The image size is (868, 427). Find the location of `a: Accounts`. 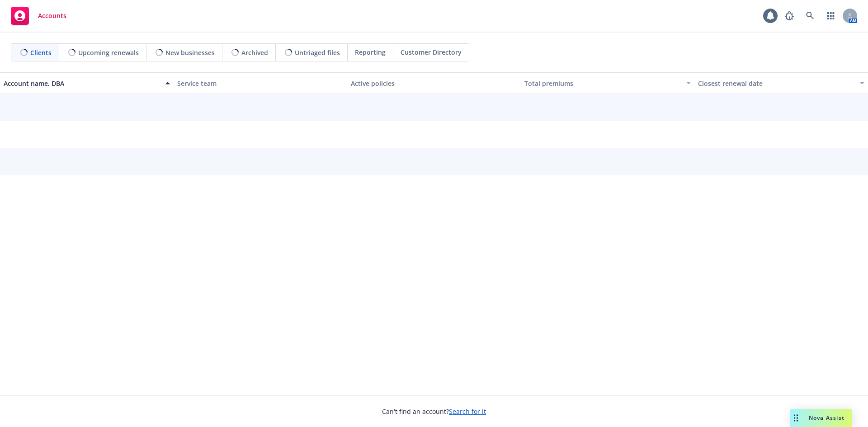

a: Accounts is located at coordinates (39, 16).